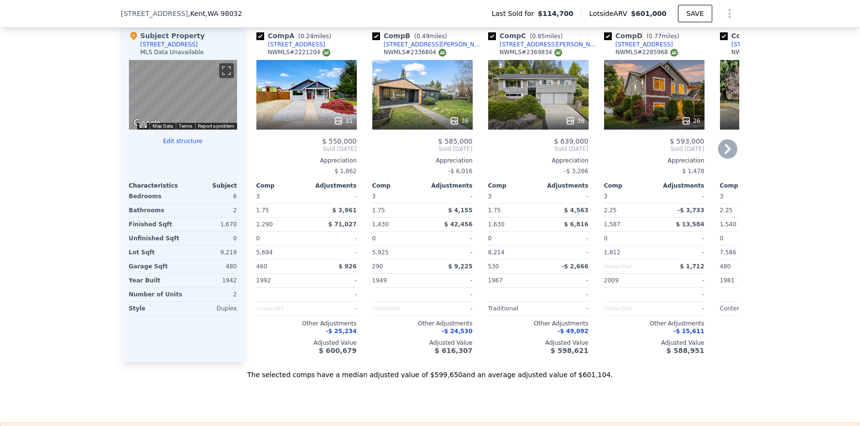 This screenshot has height=426, width=860. Describe the element at coordinates (674, 53) in the screenshot. I see `img: NWMLS Logo` at that location.